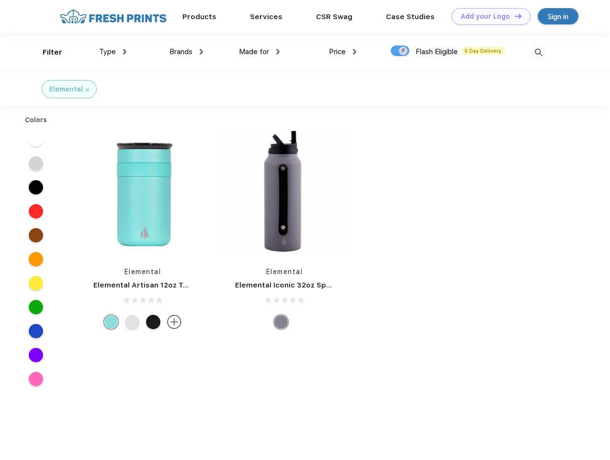  Describe the element at coordinates (113, 16) in the screenshot. I see `img: fo%20logo%202.webp` at that location.